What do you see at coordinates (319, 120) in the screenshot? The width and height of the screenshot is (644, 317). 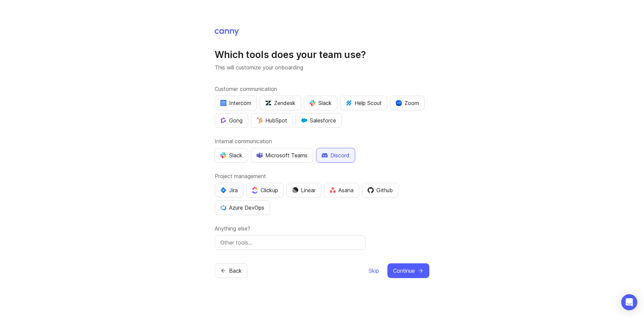 I see `div: Salesforce` at bounding box center [319, 120].